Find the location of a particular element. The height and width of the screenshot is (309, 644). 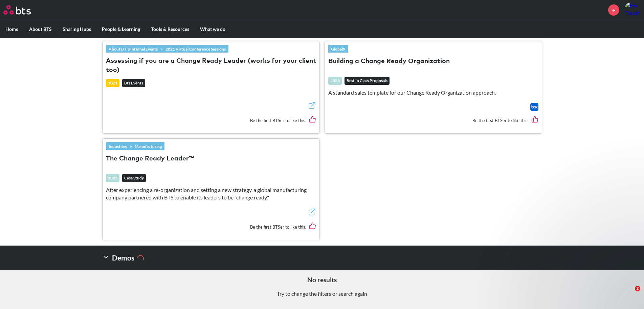

em: Case Study is located at coordinates (134, 178).